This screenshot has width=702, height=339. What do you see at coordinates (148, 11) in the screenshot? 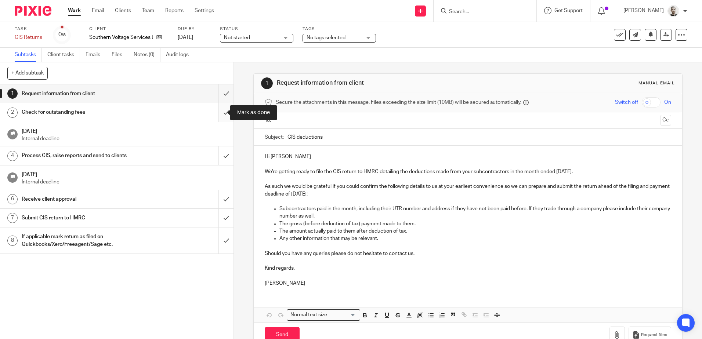
I see `a: Team` at bounding box center [148, 11].